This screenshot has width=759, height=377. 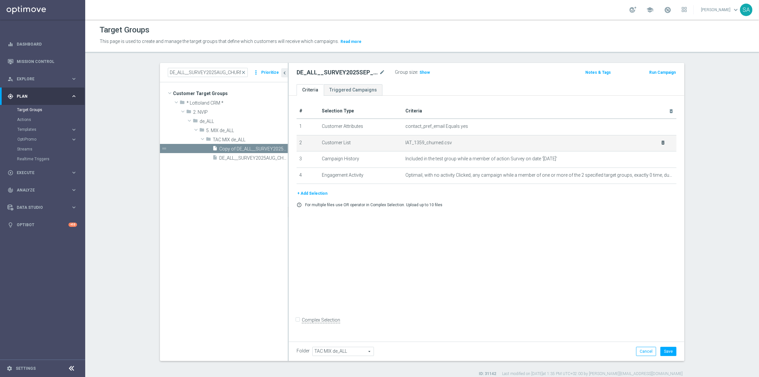 What do you see at coordinates (244, 121) in the screenshot?
I see `span: de_ALL` at bounding box center [244, 121].